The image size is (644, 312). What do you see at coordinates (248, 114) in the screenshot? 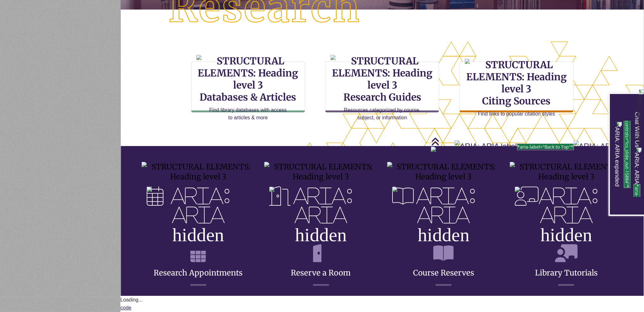
I see `p: Find library databases with access to articles & more` at bounding box center [248, 114].